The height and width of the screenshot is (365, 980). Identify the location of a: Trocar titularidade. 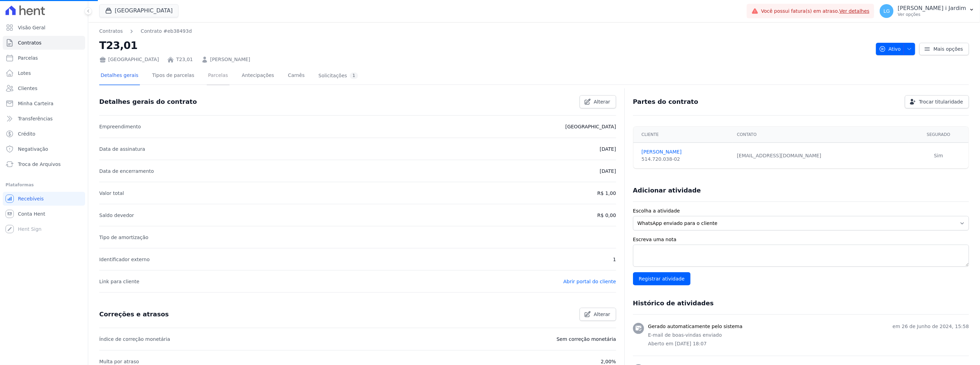
(937, 102).